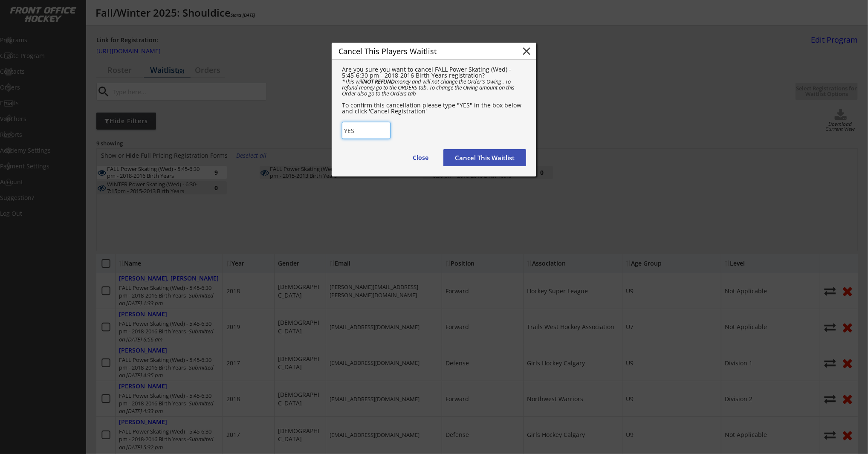  I want to click on button: Close, so click(420, 157).